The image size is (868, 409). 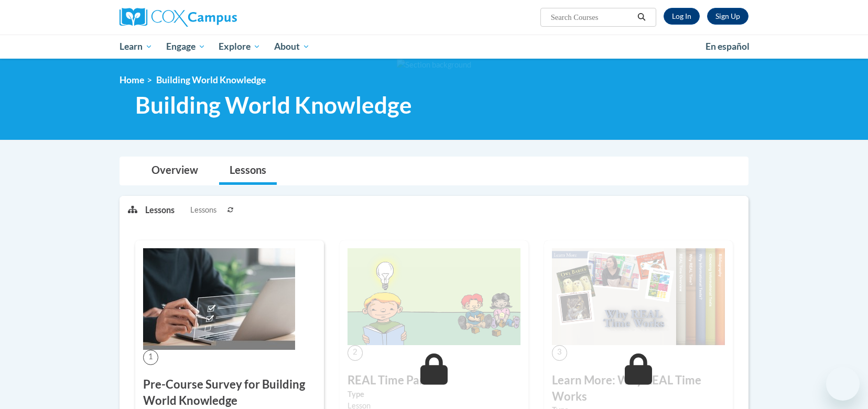 I want to click on a: Engage, so click(x=186, y=47).